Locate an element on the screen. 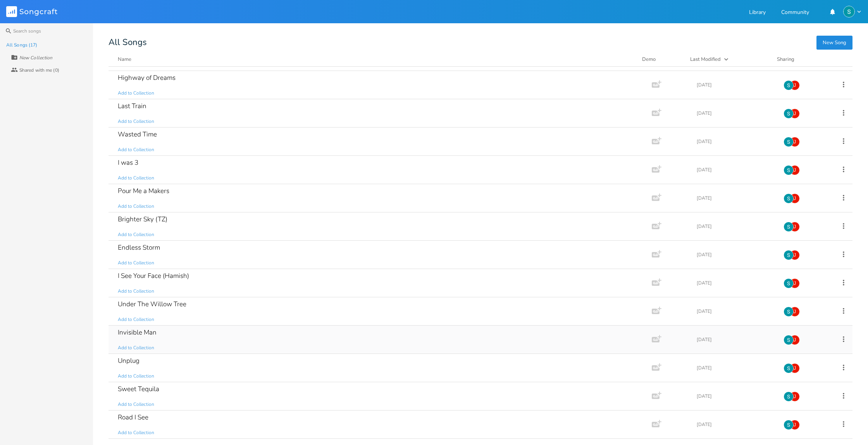  div: Sharing is located at coordinates (800, 60).